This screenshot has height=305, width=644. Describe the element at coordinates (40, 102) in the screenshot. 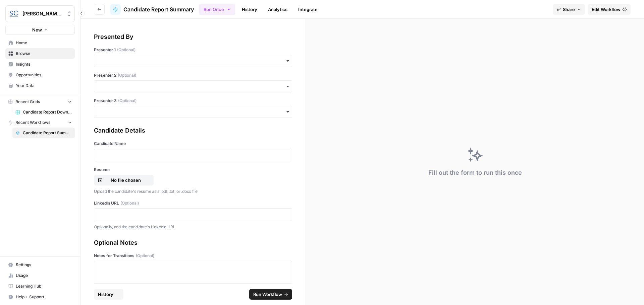

I see `button: Recent Grids` at that location.